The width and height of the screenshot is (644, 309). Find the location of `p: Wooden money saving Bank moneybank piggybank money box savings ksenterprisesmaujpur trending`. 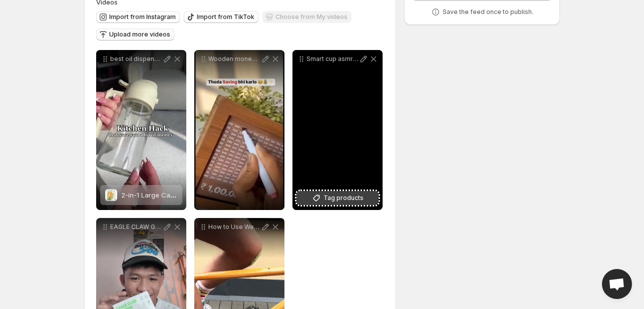

p: Wooden money saving Bank moneybank piggybank money box savings ksenterprisesmaujpur trending is located at coordinates (234, 59).